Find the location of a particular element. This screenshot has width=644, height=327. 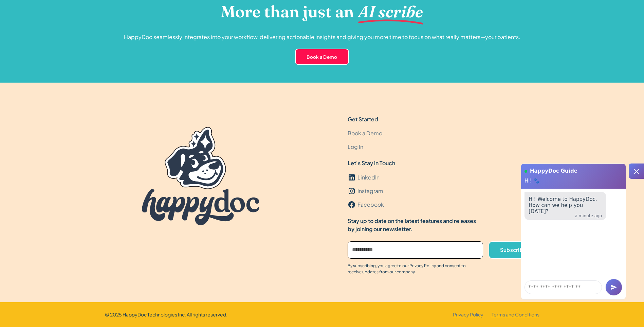

a: Facebook is located at coordinates (365, 205).